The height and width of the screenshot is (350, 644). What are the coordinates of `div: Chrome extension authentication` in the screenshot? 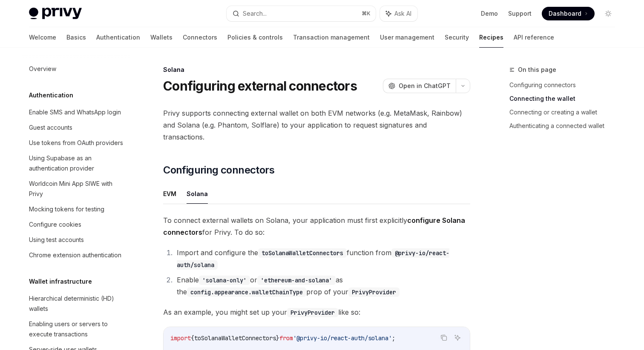 It's located at (75, 255).